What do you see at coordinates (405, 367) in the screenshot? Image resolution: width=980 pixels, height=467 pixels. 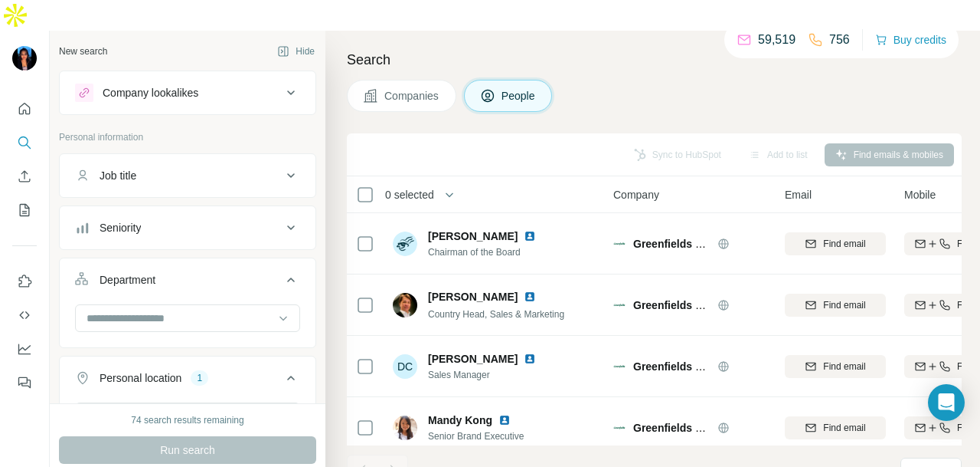 I see `div: DC` at bounding box center [405, 367].